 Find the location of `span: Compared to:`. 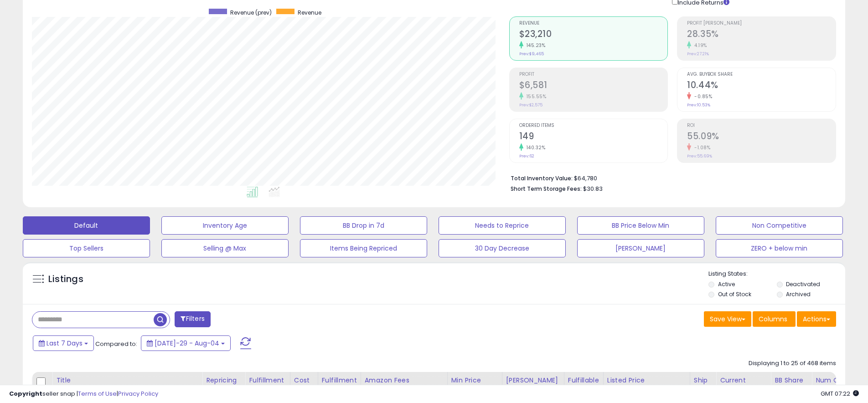

span: Compared to: is located at coordinates (116, 344).